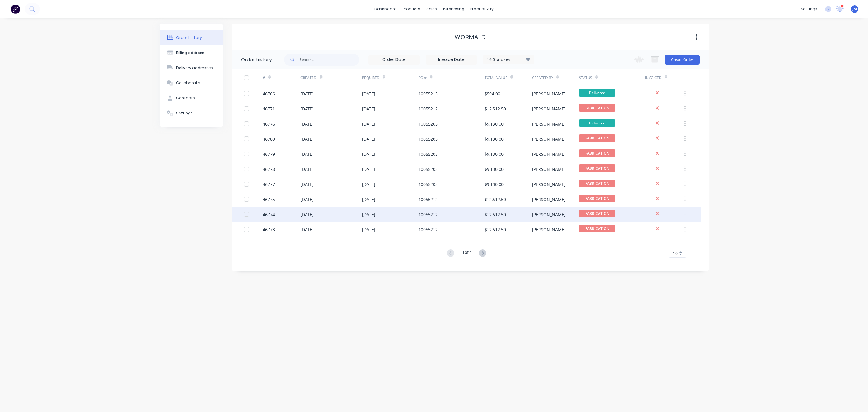 This screenshot has width=868, height=412. I want to click on div: Billing address, so click(190, 53).